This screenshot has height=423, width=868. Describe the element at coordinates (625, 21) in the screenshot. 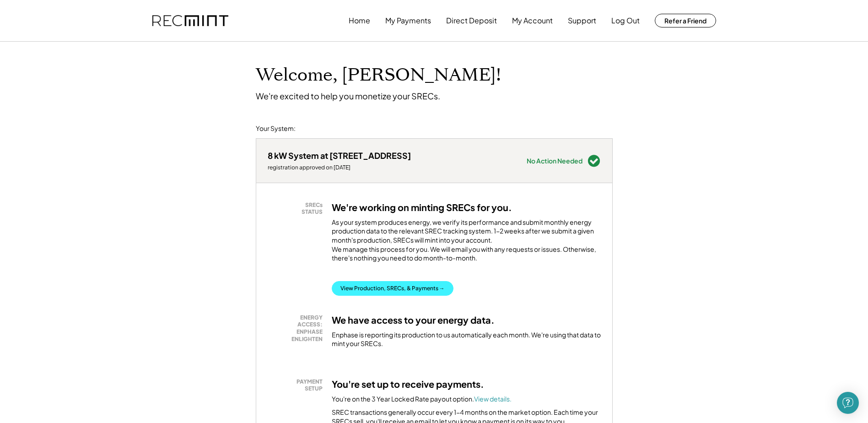

I see `button: Log Out` at that location.